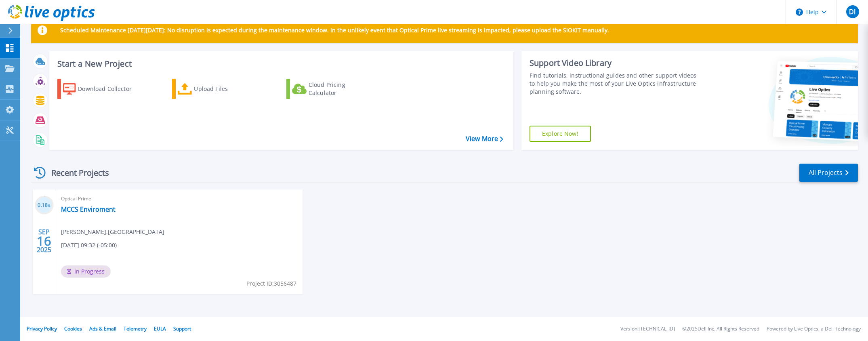 The height and width of the screenshot is (341, 868). What do you see at coordinates (485, 138) in the screenshot?
I see `a: View More` at bounding box center [485, 138].